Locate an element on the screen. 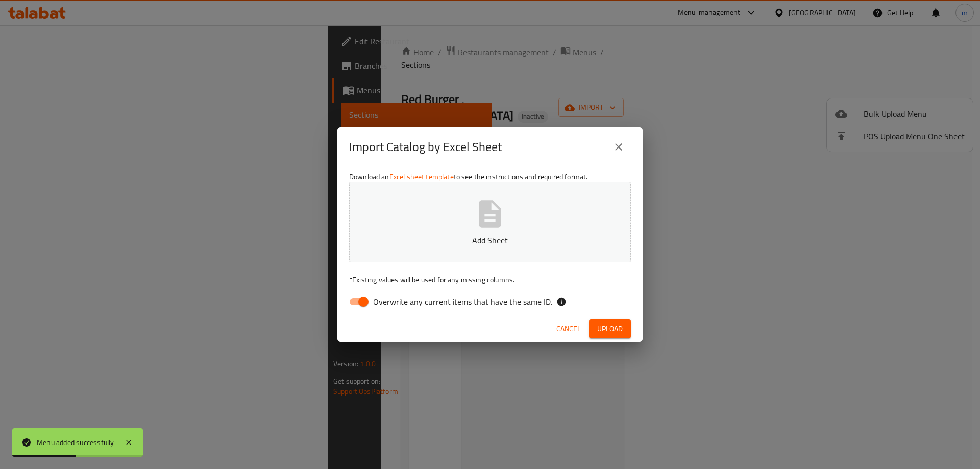  button: Add Sheet is located at coordinates (490, 222).